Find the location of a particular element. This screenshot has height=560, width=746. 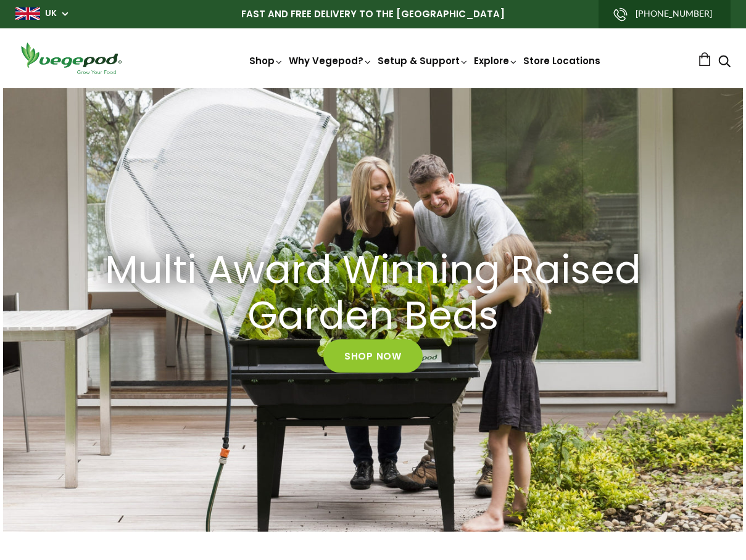

a: Explore is located at coordinates (496, 60).